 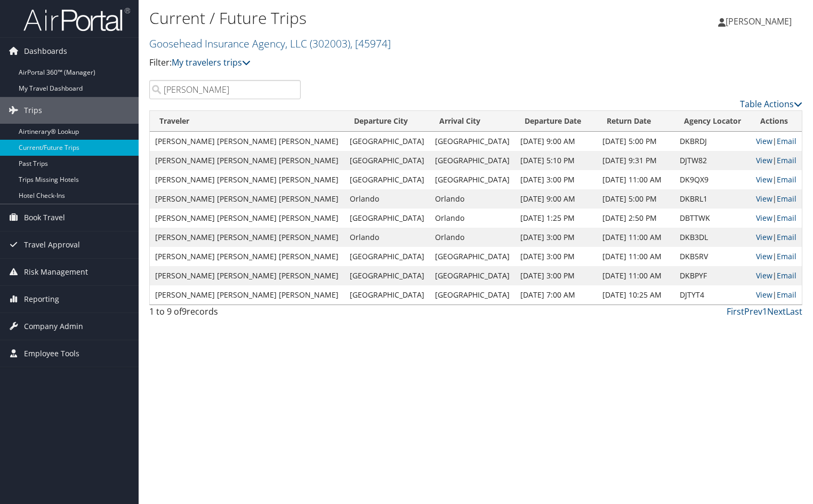 I want to click on span: Reporting, so click(x=42, y=299).